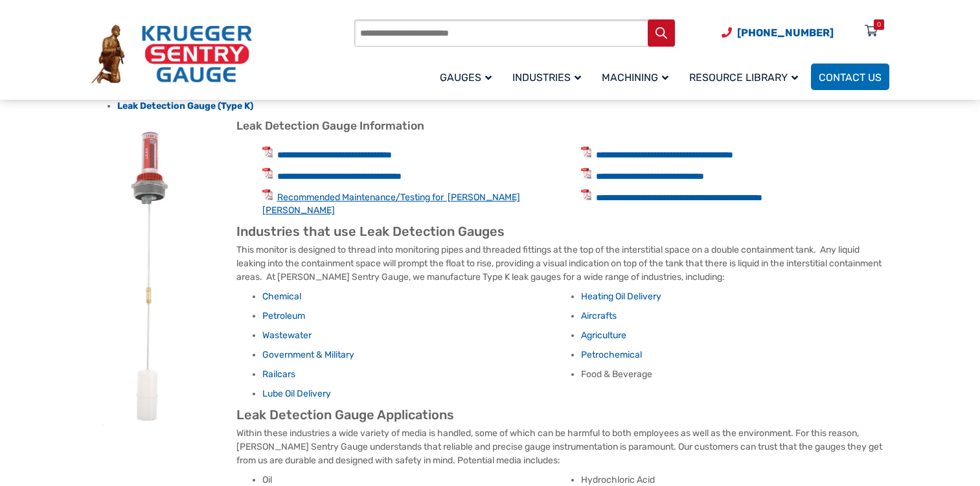  Describe the element at coordinates (747, 77) in the screenshot. I see `a: Resource Library` at that location.